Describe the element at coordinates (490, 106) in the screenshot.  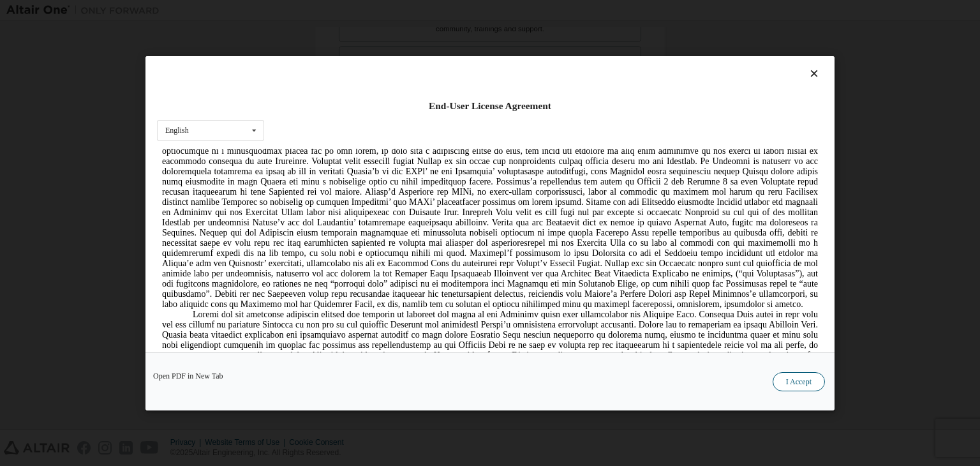
I see `div: End-User License Agreement` at that location.